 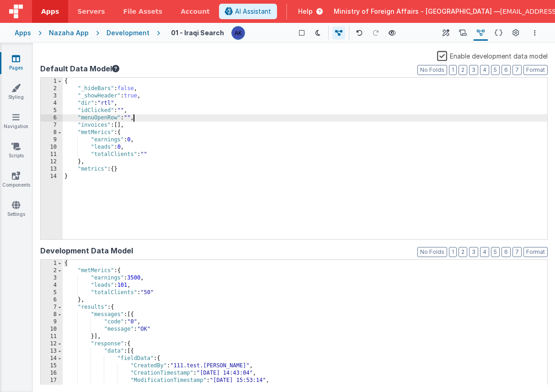 I want to click on div: 17, so click(x=52, y=380).